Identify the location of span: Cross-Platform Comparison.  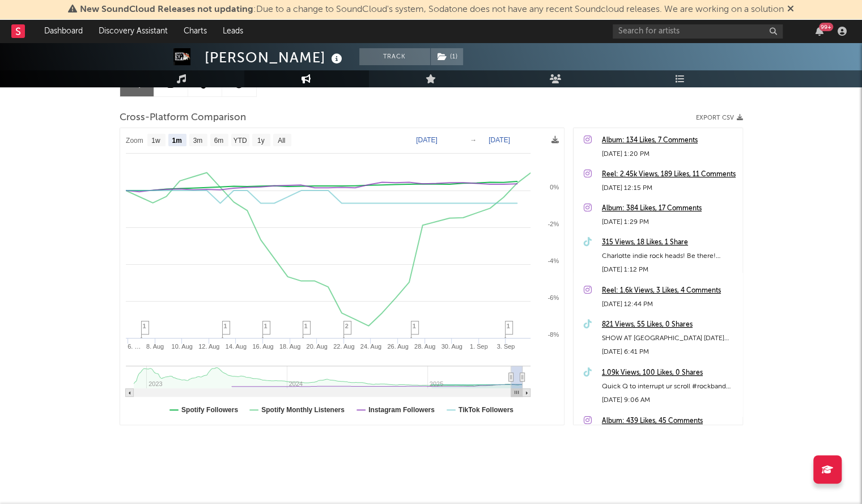
(182, 118).